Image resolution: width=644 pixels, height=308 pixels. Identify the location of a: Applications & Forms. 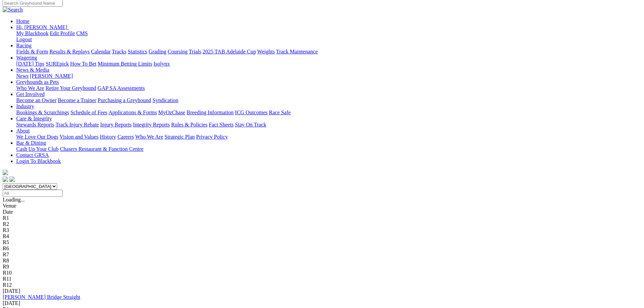
(133, 112).